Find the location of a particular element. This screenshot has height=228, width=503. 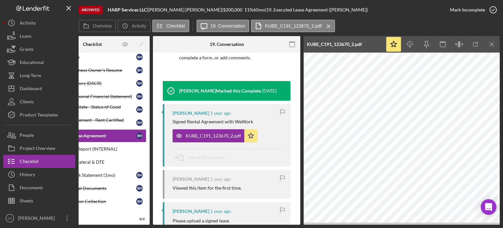

label: 19. Conversation is located at coordinates (228, 26).